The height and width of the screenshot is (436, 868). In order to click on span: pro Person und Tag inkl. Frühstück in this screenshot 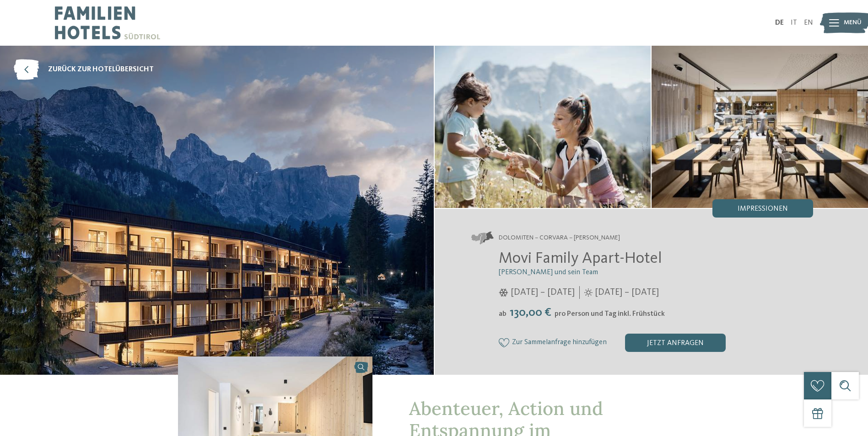, I will do `click(609, 314)`.